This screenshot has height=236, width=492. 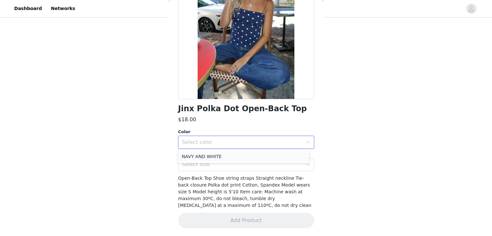 I want to click on div: avatar, so click(x=471, y=9).